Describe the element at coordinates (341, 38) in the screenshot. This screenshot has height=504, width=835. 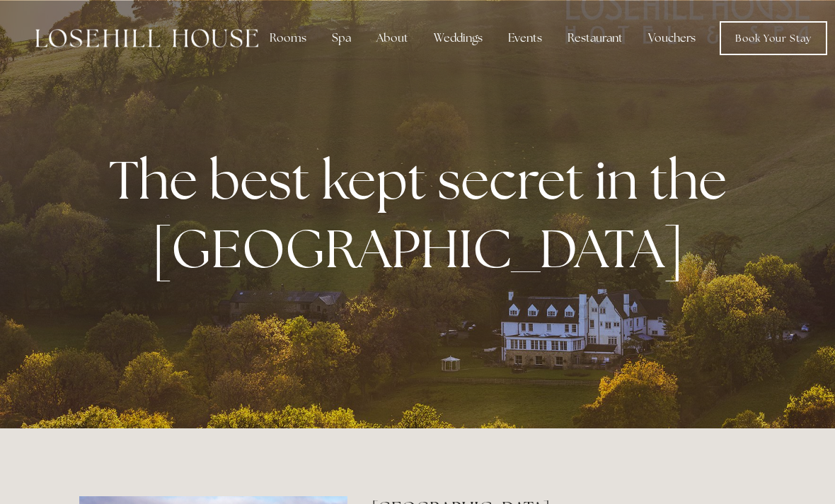
I see `div: Spa` at that location.